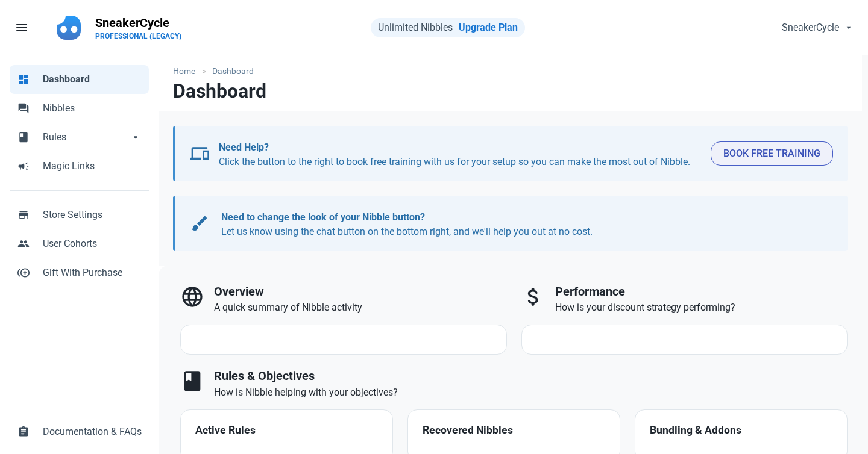  What do you see at coordinates (816, 28) in the screenshot?
I see `button: SneakerCycle` at bounding box center [816, 28].